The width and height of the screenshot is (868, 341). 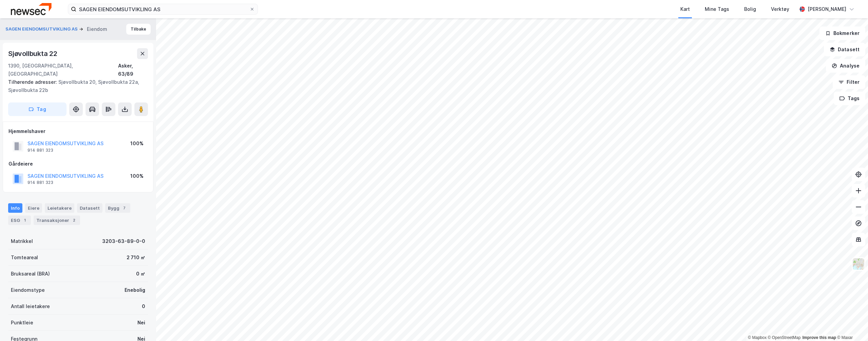 What do you see at coordinates (31, 9) in the screenshot?
I see `img: newsec-logo.f6e21ccffca1b3a03d2d.png` at bounding box center [31, 9].